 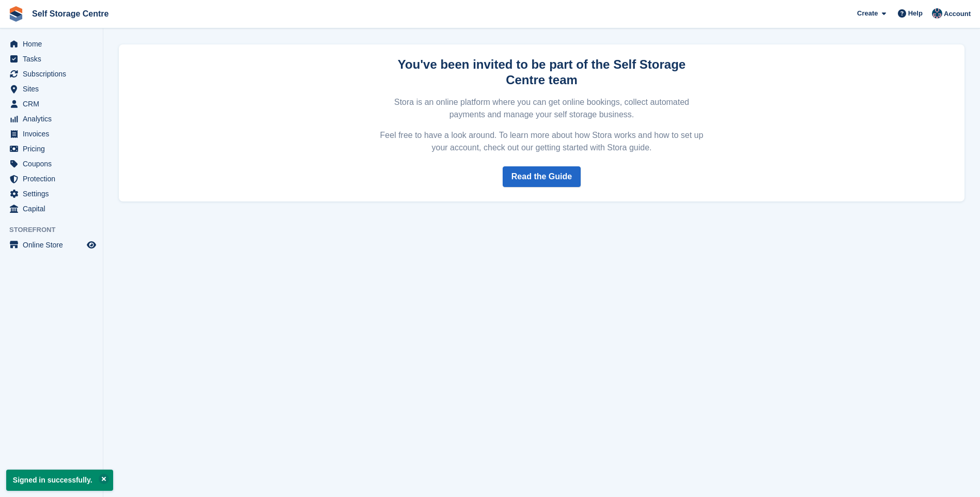 I want to click on span: Pricing, so click(x=54, y=149).